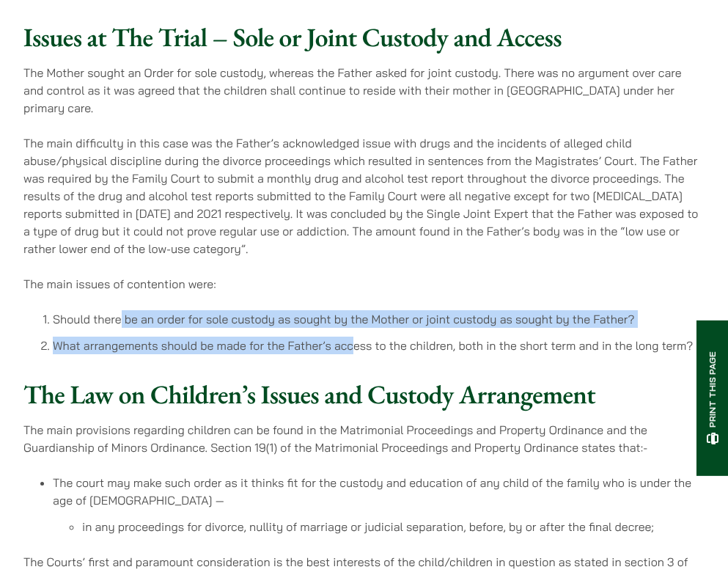 Image resolution: width=728 pixels, height=575 pixels. I want to click on li: Should there be an order for sole custody as sought by the Mother or joint custody as sought by t..., so click(378, 319).